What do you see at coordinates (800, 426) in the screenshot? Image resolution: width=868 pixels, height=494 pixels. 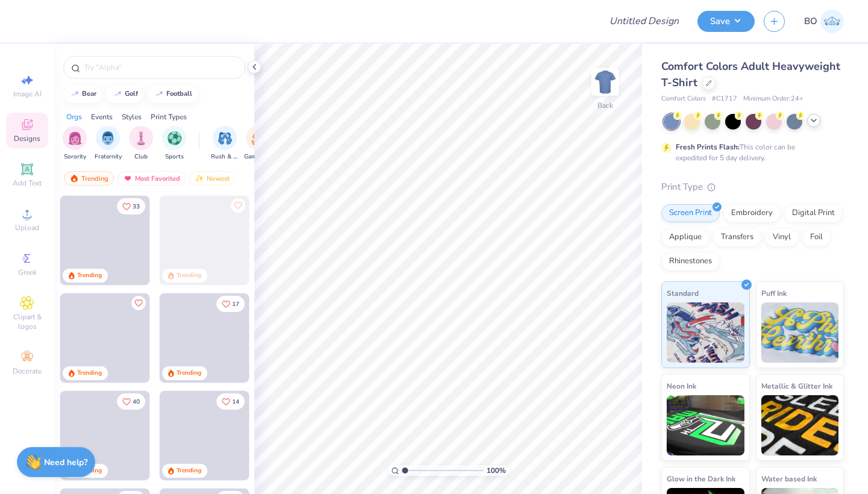 I see `img: Metallic & Glitter Ink` at bounding box center [800, 426].